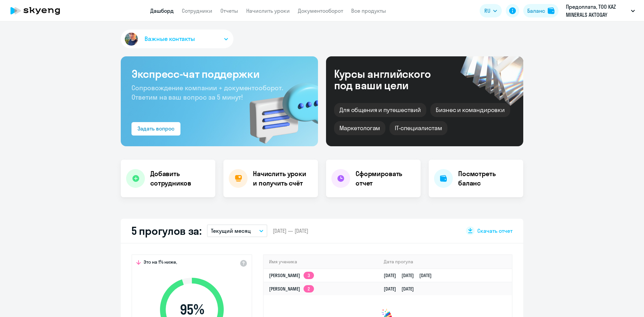 The image size is (644, 317). I want to click on span: RU, so click(487, 11).